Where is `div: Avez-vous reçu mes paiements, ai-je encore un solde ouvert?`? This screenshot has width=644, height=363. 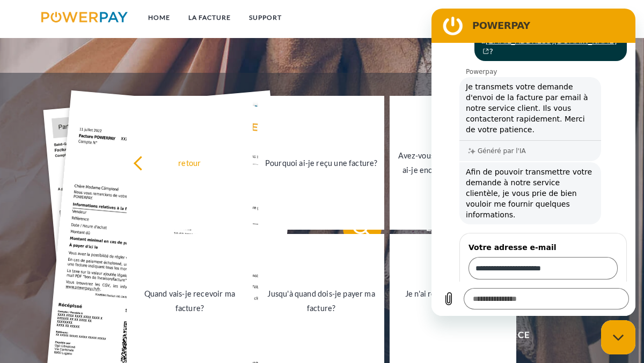 div: Avez-vous reçu mes paiements, ai-je encore un solde ouvert? is located at coordinates (452, 163).